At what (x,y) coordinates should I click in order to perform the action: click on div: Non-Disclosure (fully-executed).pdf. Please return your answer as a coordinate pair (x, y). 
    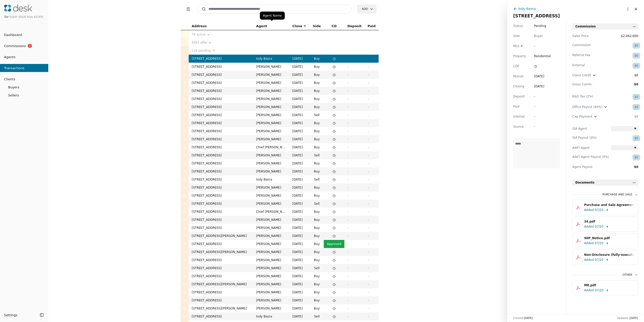
    Looking at the image, I should click on (609, 255).